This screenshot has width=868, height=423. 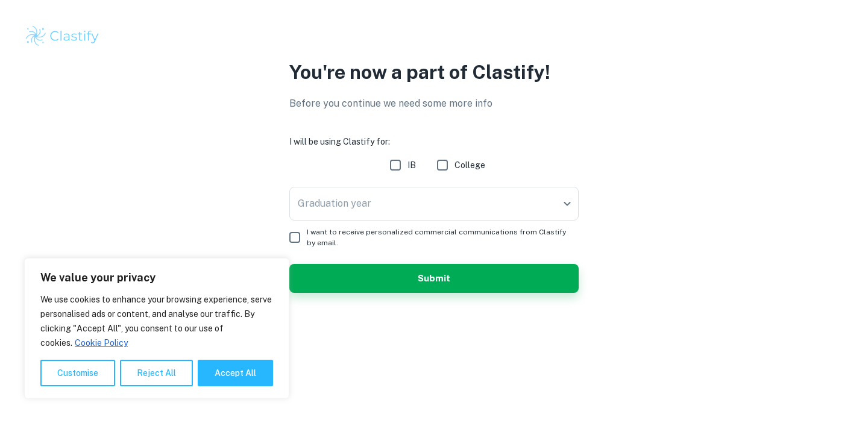 What do you see at coordinates (157, 322) in the screenshot?
I see `p: We use cookies to enhance your browsing experience, serve personalised ads or content, and analys...` at bounding box center [157, 322].